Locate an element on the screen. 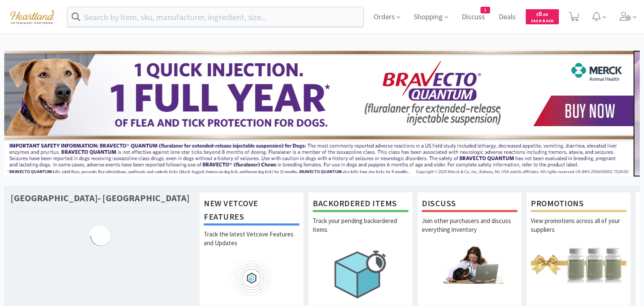 The height and width of the screenshot is (306, 644). a: Backordered ItemsTrack your pending backordered items is located at coordinates (361, 249).